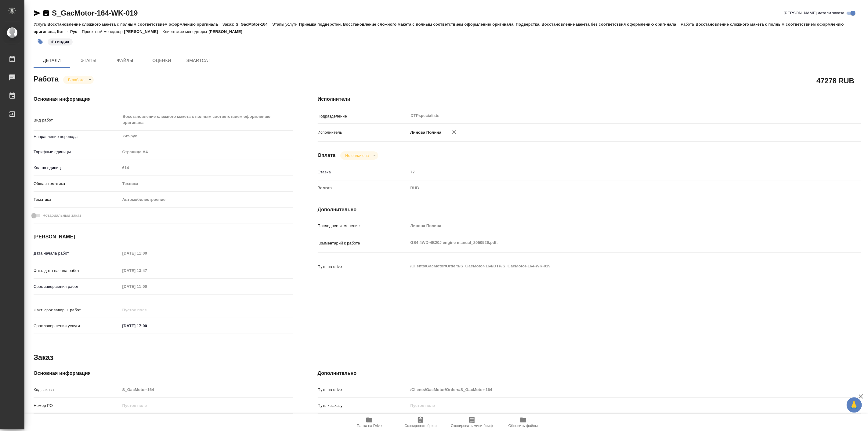  I want to click on p: Факт. дата начала работ, so click(77, 271).